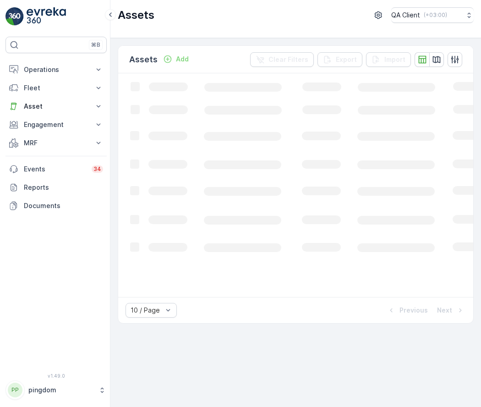  What do you see at coordinates (96, 45) in the screenshot?
I see `p: ⌘B` at bounding box center [96, 45].